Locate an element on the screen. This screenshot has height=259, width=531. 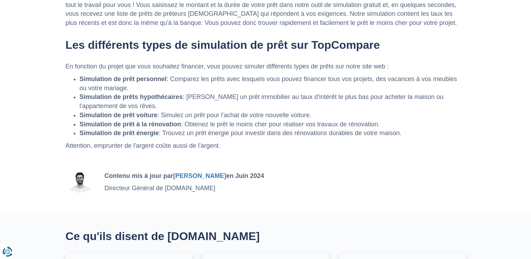
b: Simulation de prêt à la rénovation is located at coordinates (130, 124).